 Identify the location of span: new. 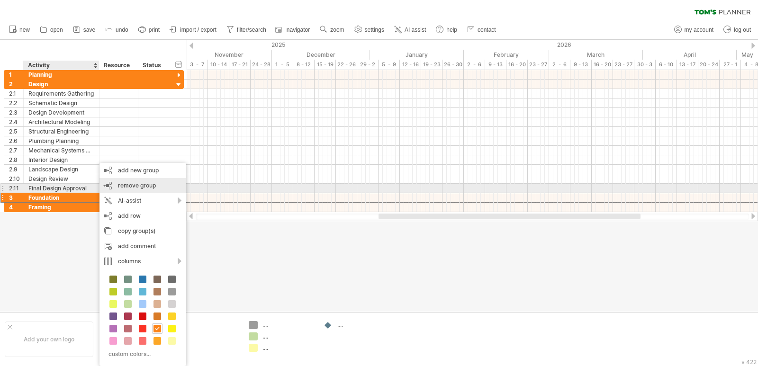
(25, 30).